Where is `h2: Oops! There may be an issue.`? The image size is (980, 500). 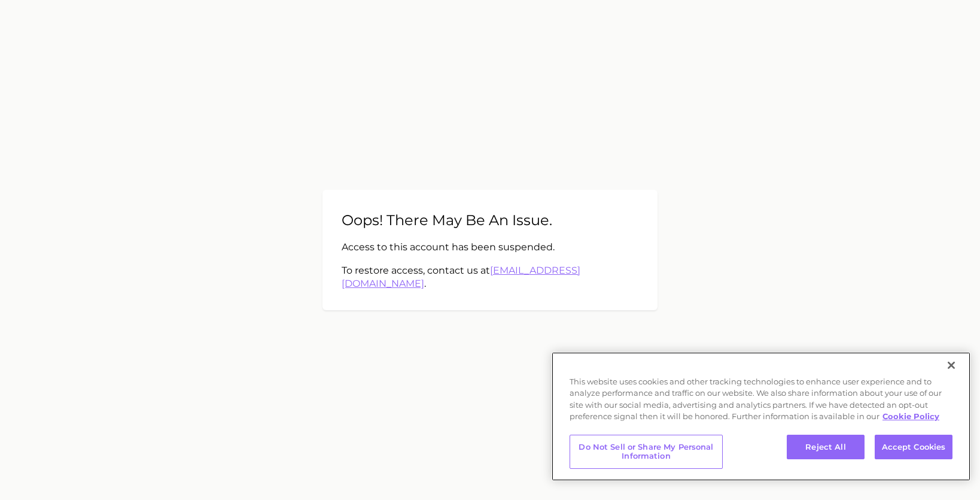 h2: Oops! There may be an issue. is located at coordinates (490, 220).